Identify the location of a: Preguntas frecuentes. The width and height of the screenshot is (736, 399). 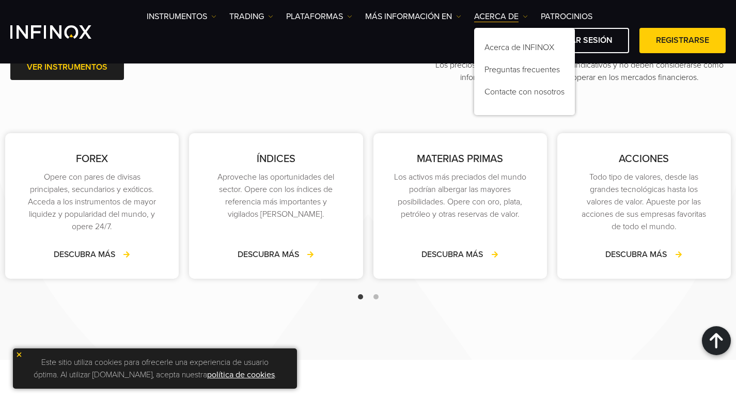
(524, 71).